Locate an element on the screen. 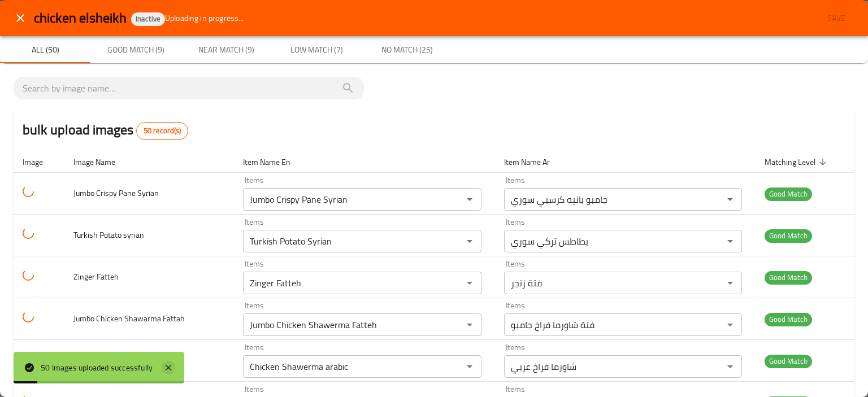 This screenshot has width=868, height=397. th: Item Name En is located at coordinates (364, 162).